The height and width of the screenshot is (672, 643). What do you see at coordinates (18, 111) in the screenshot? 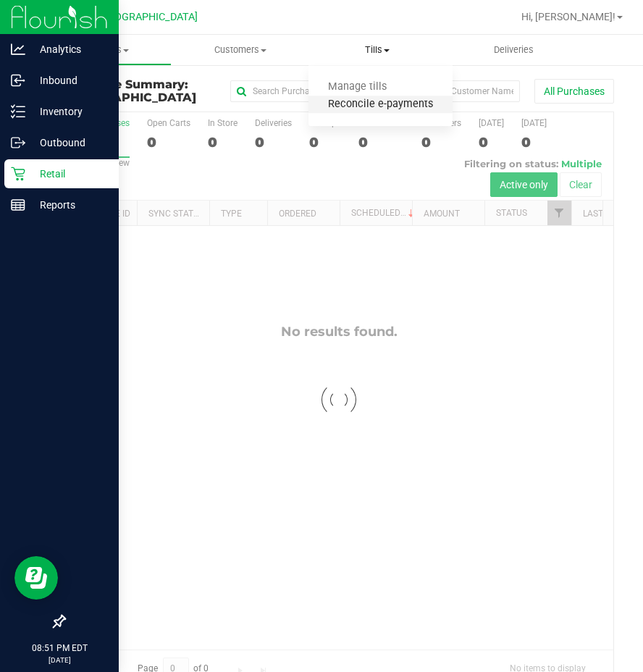
I see `inline-svg: Inventory` at bounding box center [18, 111].